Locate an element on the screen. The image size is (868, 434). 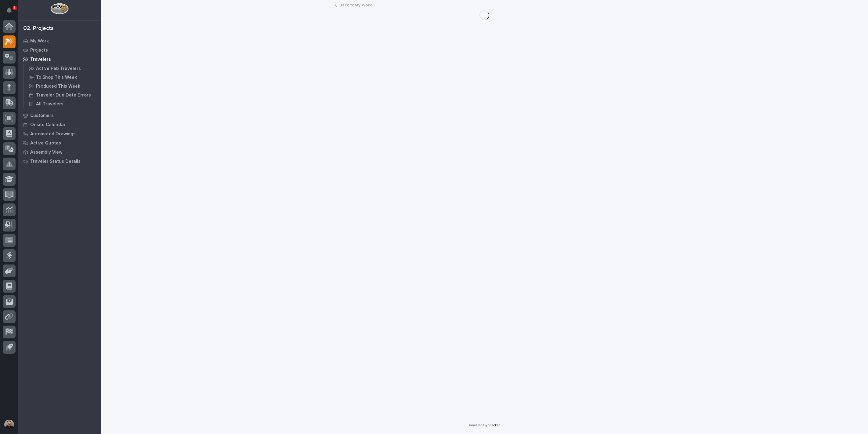
p: To Shop This Week is located at coordinates (57, 77).